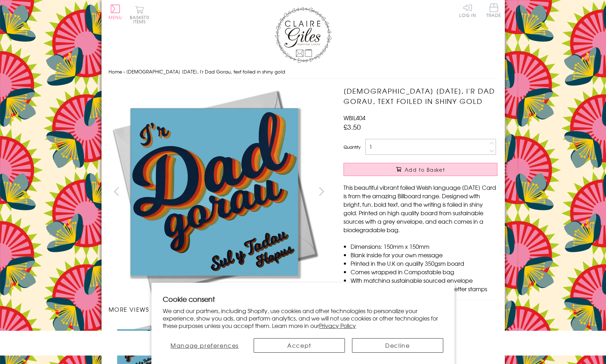 Image resolution: width=606 pixels, height=364 pixels. Describe the element at coordinates (215, 192) in the screenshot. I see `img: Welsh Father's Day, I'r Dad Gorau, text foiled in shiny gold` at that location.